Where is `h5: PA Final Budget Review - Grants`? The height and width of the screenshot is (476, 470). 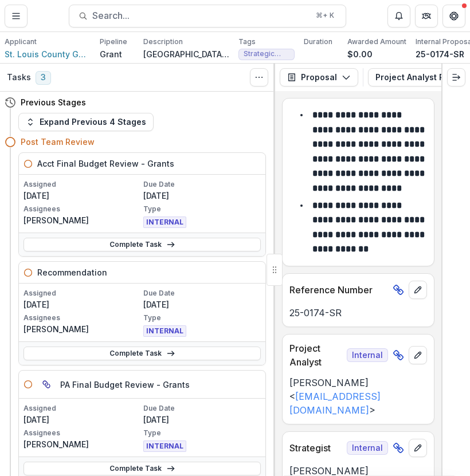
h5: PA Final Budget Review - Grants is located at coordinates (125, 385).